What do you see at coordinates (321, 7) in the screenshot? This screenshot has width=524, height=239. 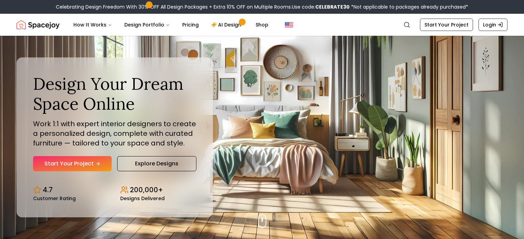 I see `span: Use code:` at bounding box center [321, 7].